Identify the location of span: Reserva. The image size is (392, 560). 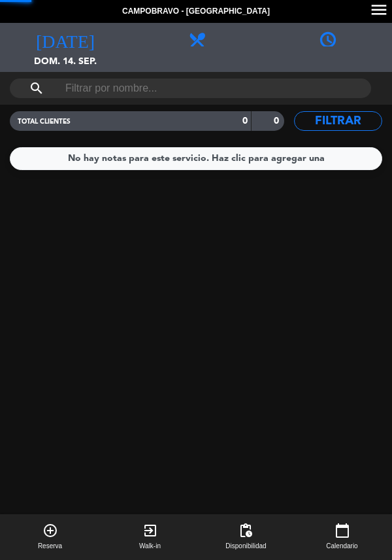
(49, 546).